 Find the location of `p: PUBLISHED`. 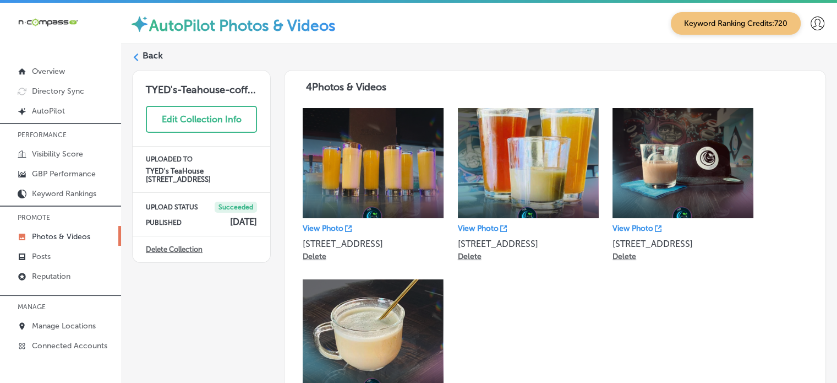

p: PUBLISHED is located at coordinates (163, 222).